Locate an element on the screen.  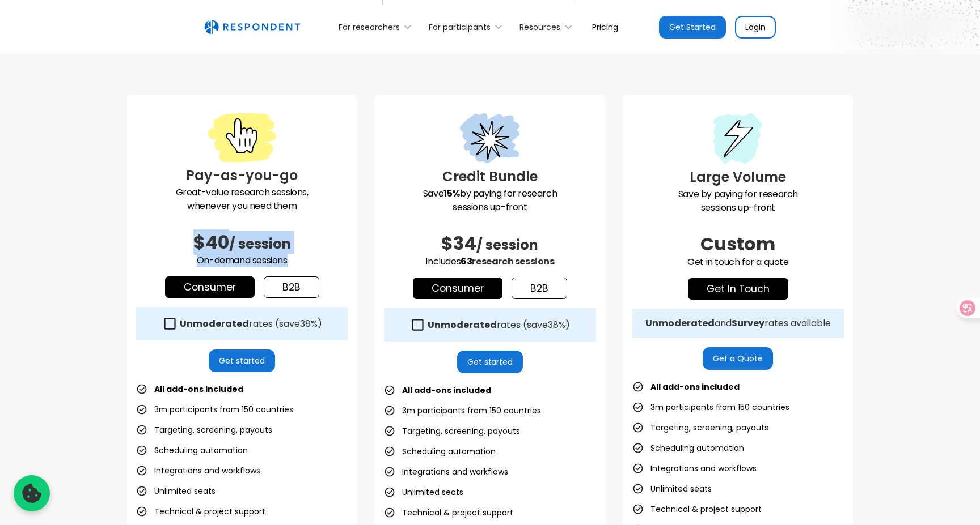
div: and rates available is located at coordinates (738, 324).